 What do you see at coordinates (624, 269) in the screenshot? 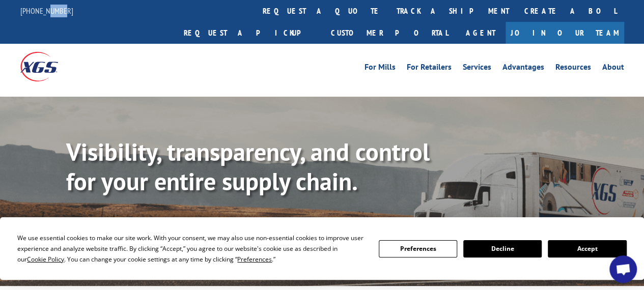
I see `div: Open chat` at bounding box center [624, 269].